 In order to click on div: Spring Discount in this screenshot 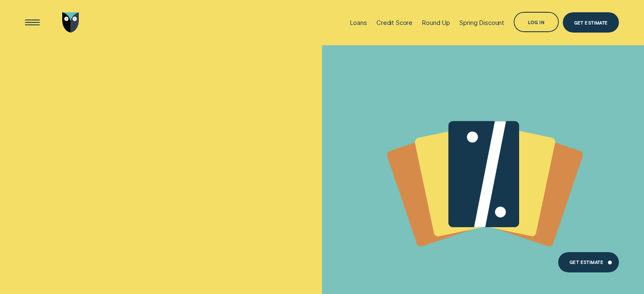, I will do `click(482, 23)`.